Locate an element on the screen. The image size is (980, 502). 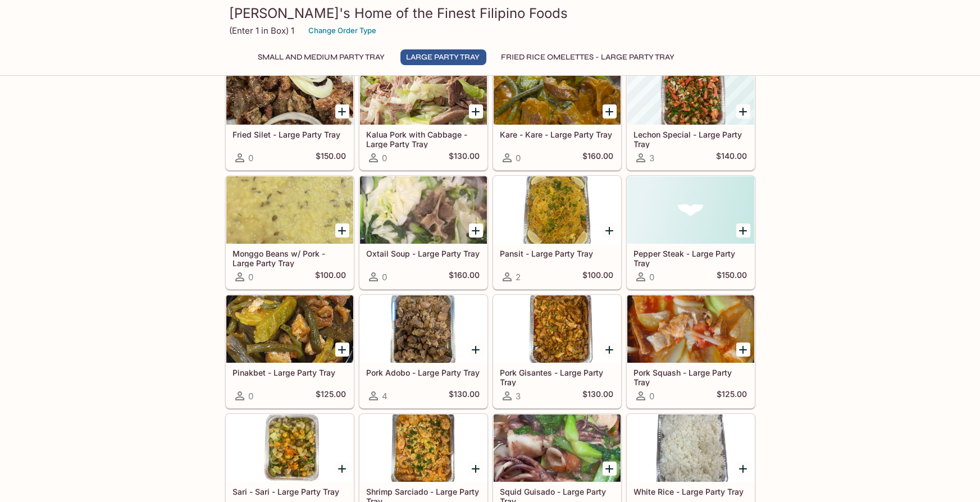
div: Monggo Beans w/ Pork - Large Party Tray is located at coordinates (289, 210).